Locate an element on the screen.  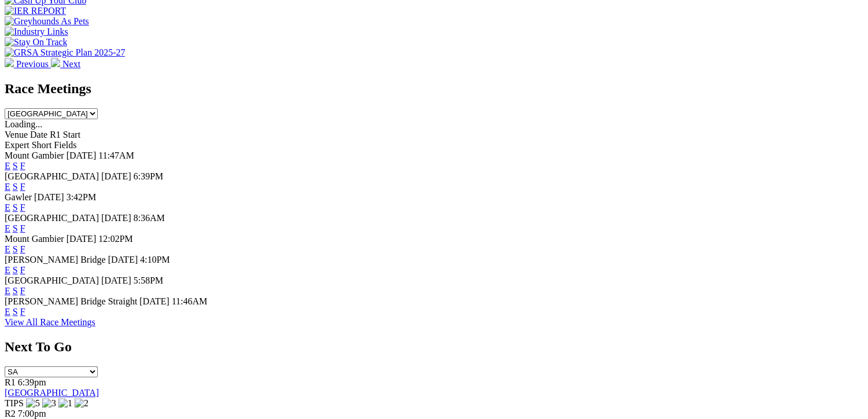
span: Gawler is located at coordinates (18, 197).